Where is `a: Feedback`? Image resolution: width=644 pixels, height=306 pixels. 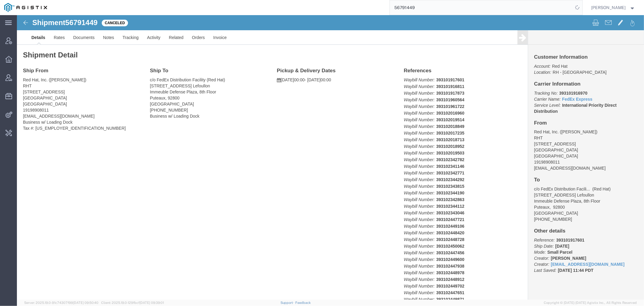
a: Feedback is located at coordinates (303, 302).